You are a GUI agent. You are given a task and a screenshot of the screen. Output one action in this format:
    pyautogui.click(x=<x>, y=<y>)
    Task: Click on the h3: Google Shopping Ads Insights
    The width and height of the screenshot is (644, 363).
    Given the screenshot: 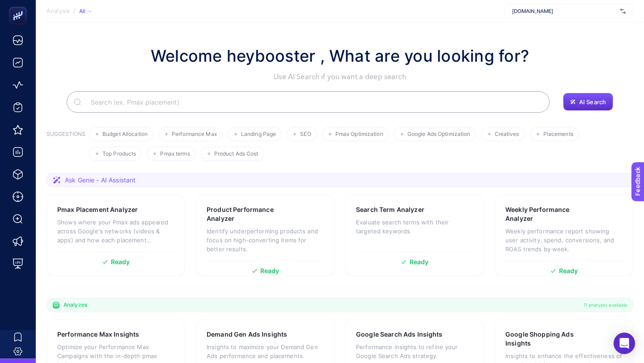 What is the action you would take?
    pyautogui.click(x=550, y=339)
    